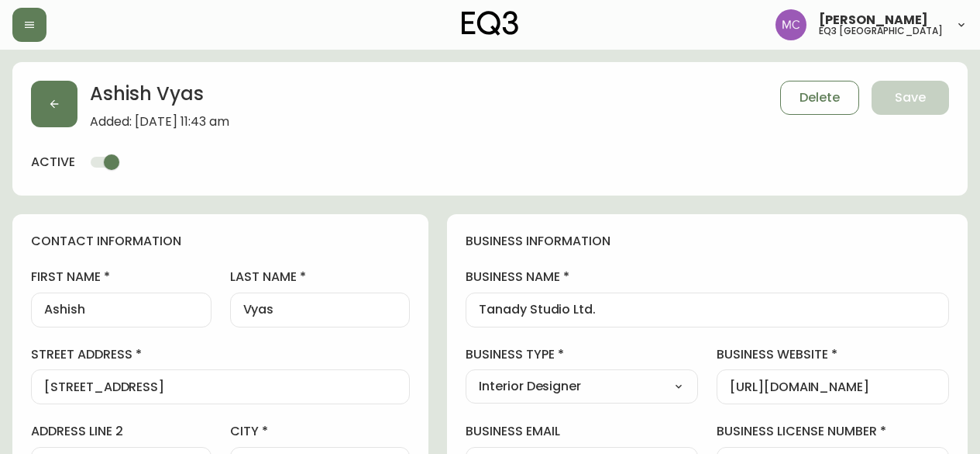 The height and width of the screenshot is (454, 980). Describe the element at coordinates (121, 431) in the screenshot. I see `label: address line 2` at that location.